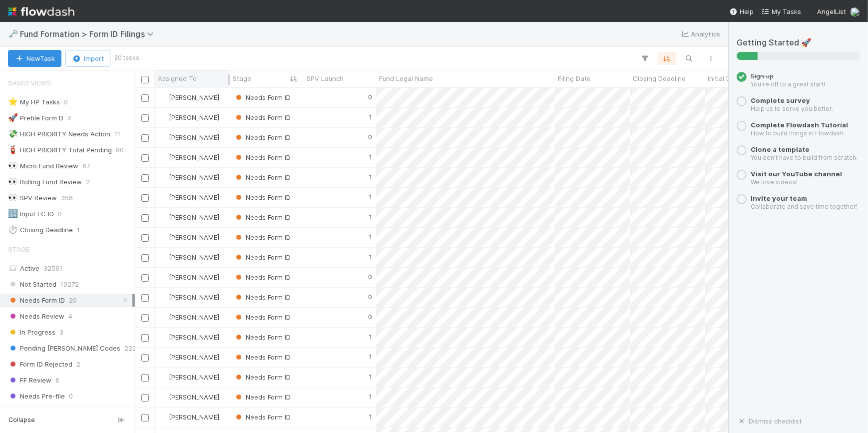 The height and width of the screenshot is (433, 868). What do you see at coordinates (30, 380) in the screenshot?
I see `span: FF Review` at bounding box center [30, 380].